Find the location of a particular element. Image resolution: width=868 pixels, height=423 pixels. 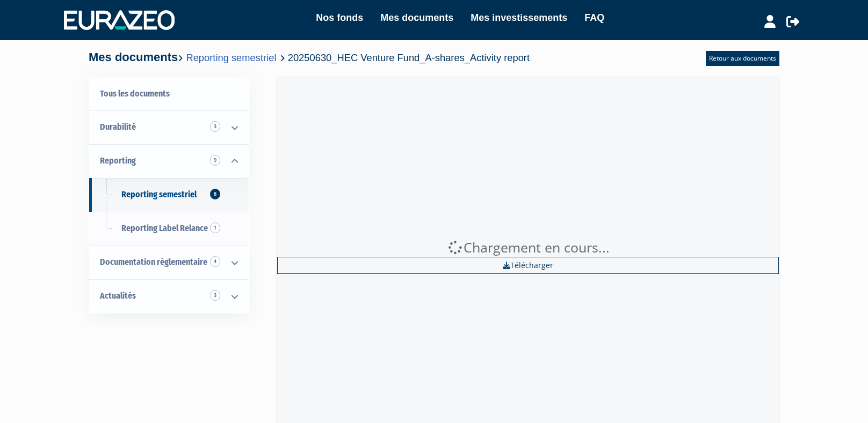

span: 1 is located at coordinates (214, 228).